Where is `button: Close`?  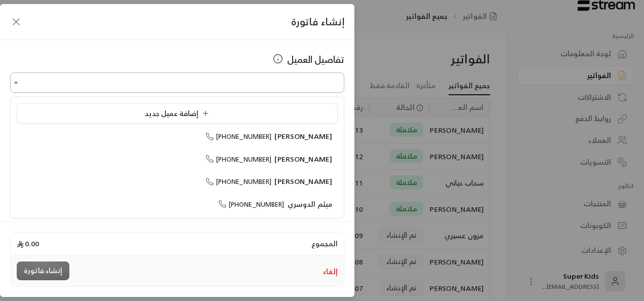
button: Close is located at coordinates (16, 83).